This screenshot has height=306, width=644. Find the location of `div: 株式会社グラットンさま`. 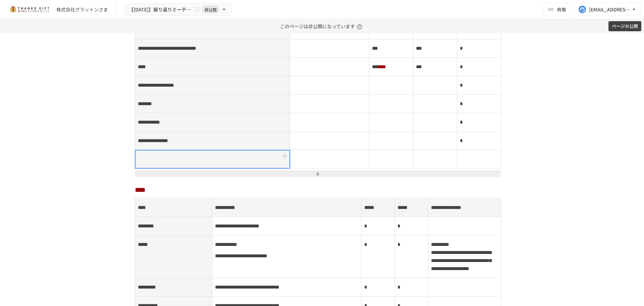

div: 株式会社グラットンさま is located at coordinates (82, 10).